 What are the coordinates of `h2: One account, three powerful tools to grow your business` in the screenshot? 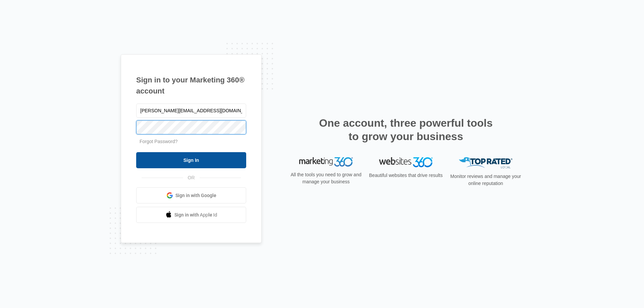 It's located at (406, 129).